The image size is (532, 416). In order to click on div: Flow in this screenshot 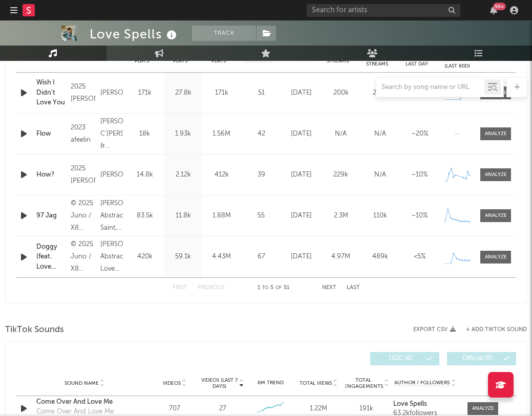, I will do `click(51, 134)`.